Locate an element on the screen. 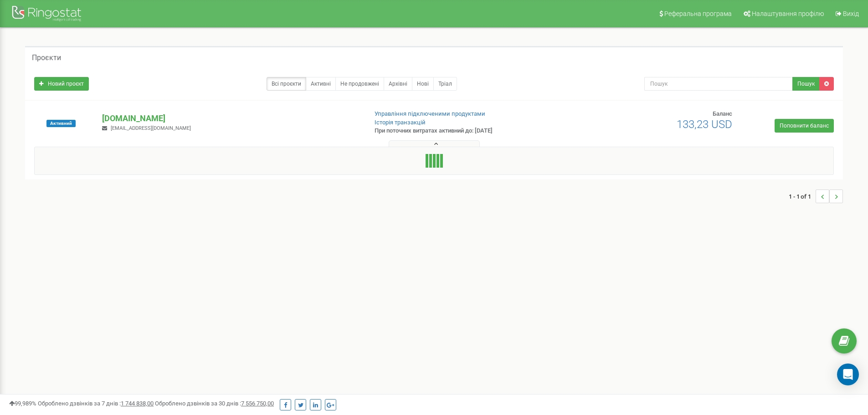 The image size is (868, 415). a: Активні is located at coordinates (321, 84).